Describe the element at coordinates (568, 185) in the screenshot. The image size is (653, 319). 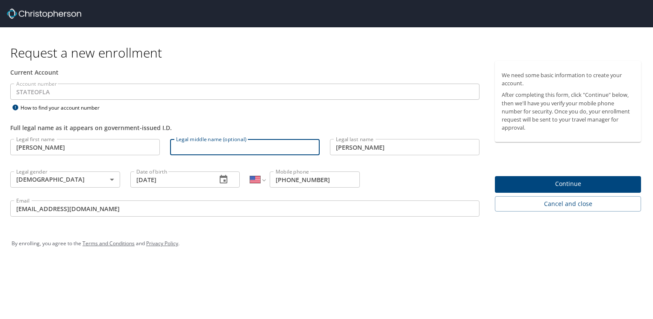
I see `button: Continue` at that location.